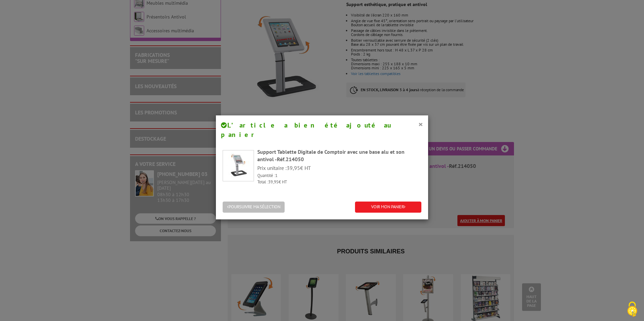  Describe the element at coordinates (290, 160) in the screenshot. I see `span: Réf.214050` at that location.